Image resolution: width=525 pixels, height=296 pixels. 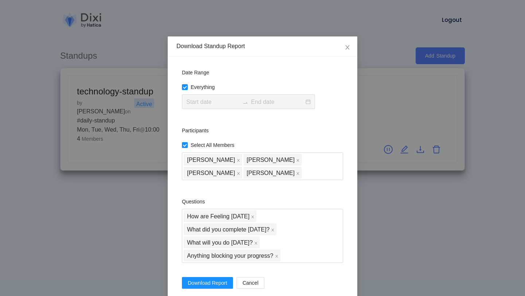 What do you see at coordinates (213, 102) in the screenshot?
I see `input: Start date` at bounding box center [213, 102].